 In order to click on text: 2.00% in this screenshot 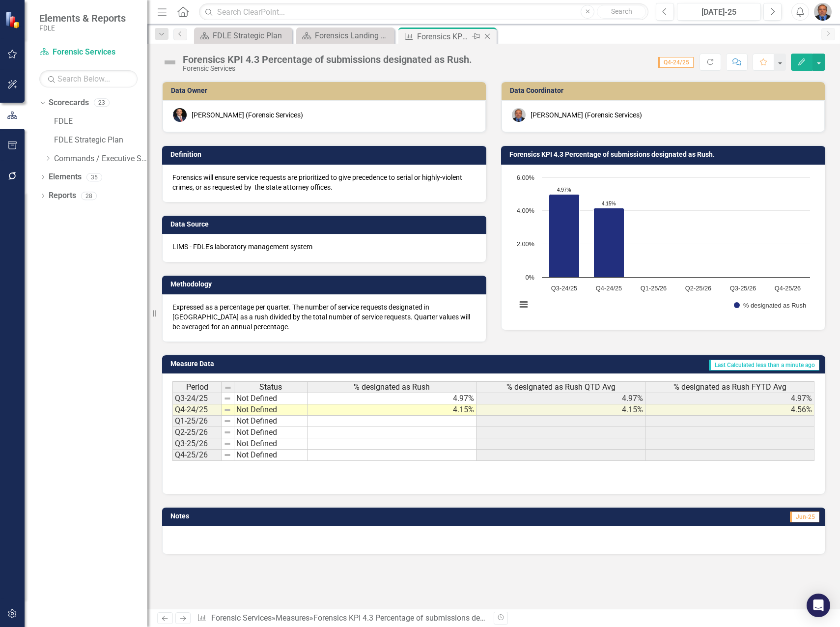, I will do `click(525, 244)`.